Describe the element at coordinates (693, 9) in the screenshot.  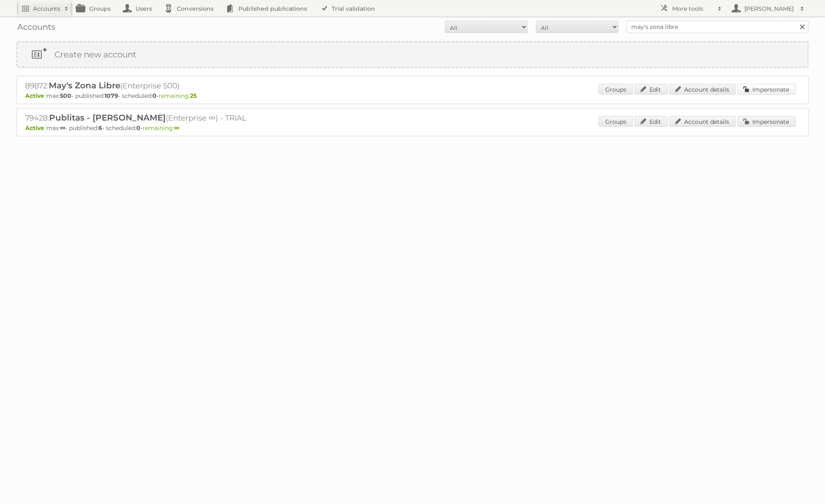
I see `h2: More tools` at that location.